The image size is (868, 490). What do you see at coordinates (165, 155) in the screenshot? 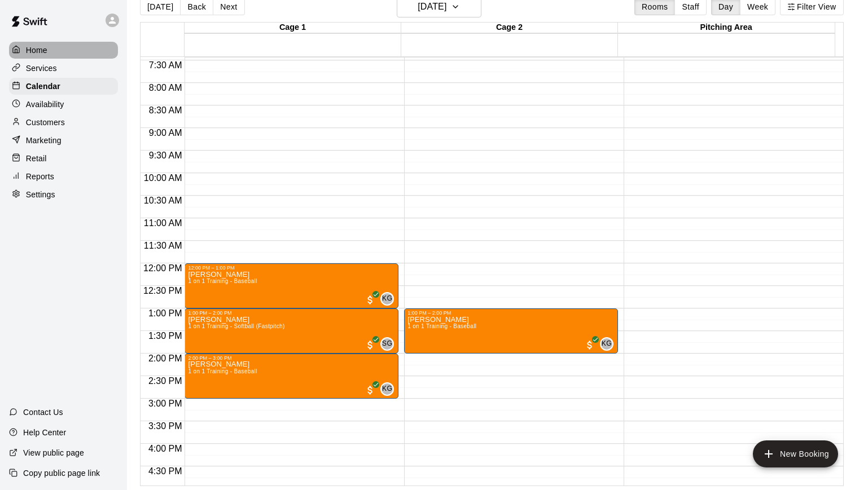
I see `span: 9:30 AM` at bounding box center [165, 155].